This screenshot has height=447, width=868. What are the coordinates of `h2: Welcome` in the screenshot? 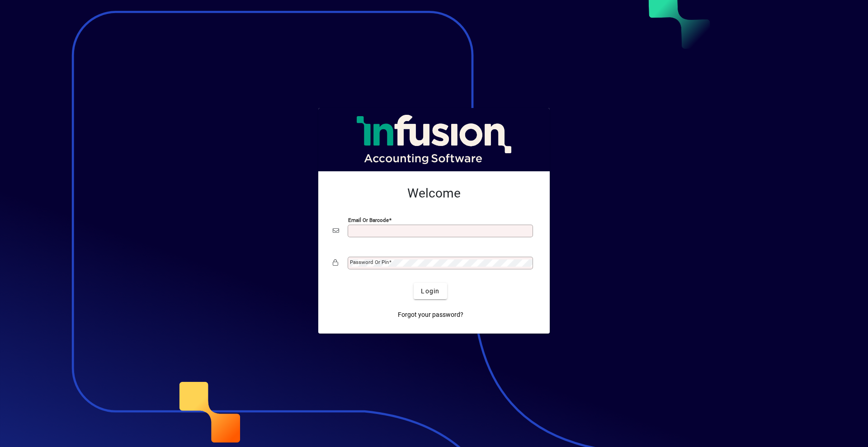 It's located at (434, 194).